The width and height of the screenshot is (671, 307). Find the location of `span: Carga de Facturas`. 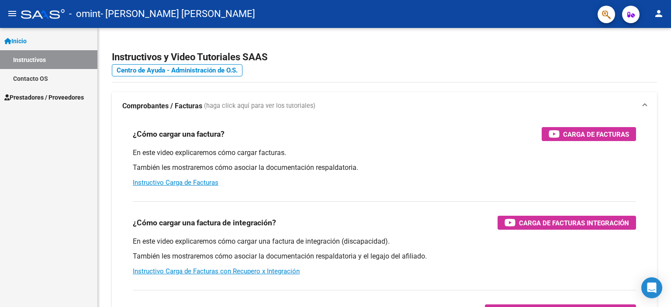

span: Carga de Facturas is located at coordinates (596, 134).